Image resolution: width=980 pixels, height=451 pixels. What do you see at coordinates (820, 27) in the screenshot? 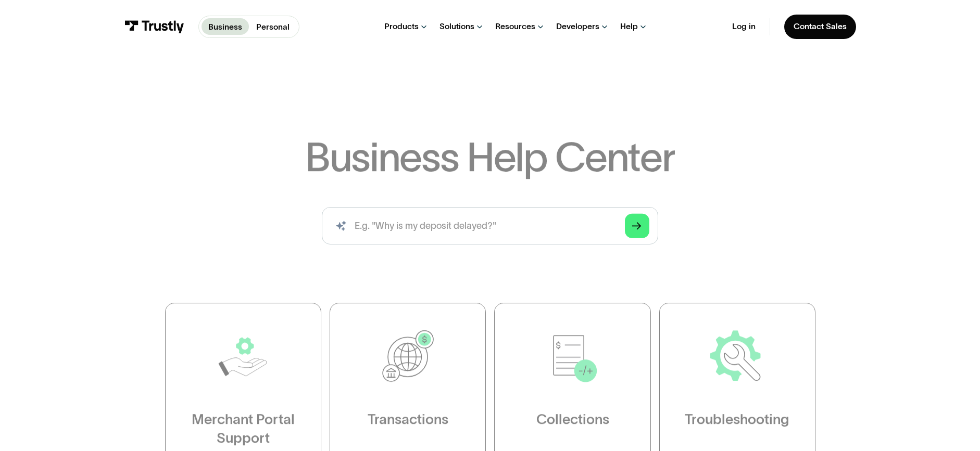
I see `div: Contact Sales` at bounding box center [820, 27].